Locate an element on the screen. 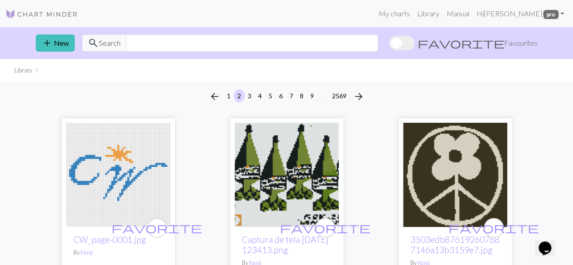 The width and height of the screenshot is (573, 265). i: Previous is located at coordinates (215, 97).